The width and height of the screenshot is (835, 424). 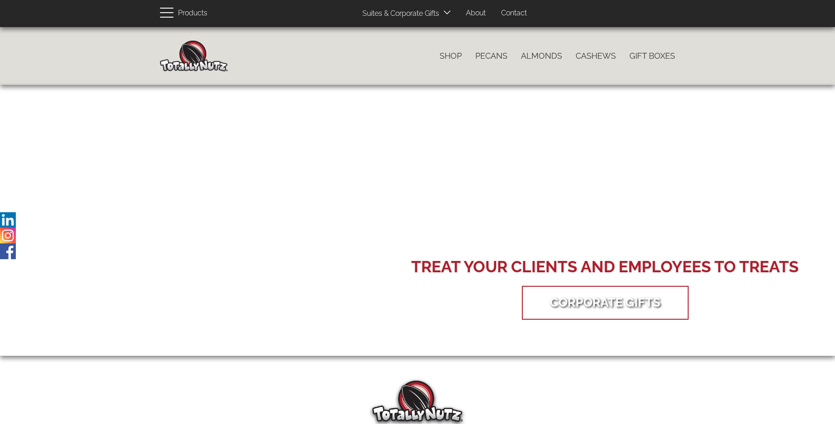 I want to click on a: Suites & Corporate Gifts, so click(x=399, y=14).